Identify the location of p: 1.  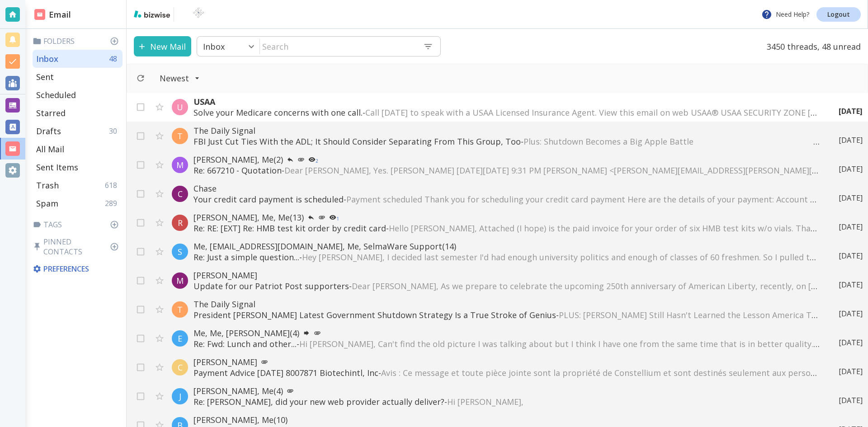
(338, 219).